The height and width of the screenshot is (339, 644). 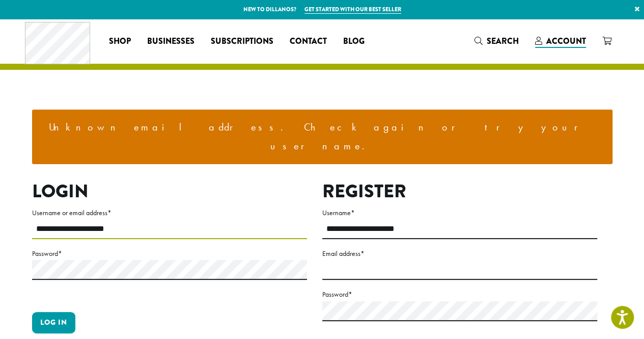 I want to click on span: Subscriptions, so click(x=242, y=41).